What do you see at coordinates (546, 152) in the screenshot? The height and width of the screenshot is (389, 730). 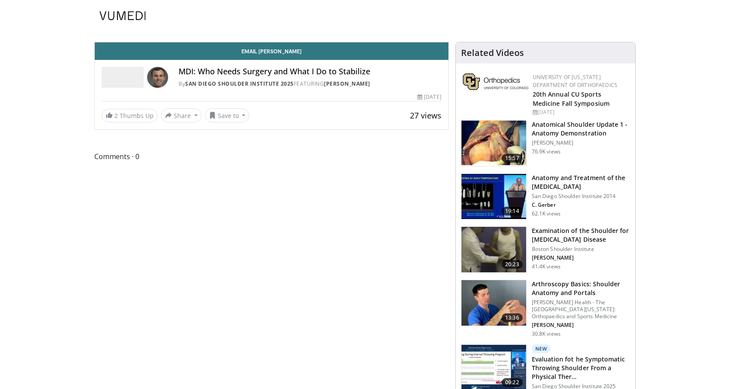 I see `p: 76.9K views` at bounding box center [546, 152].